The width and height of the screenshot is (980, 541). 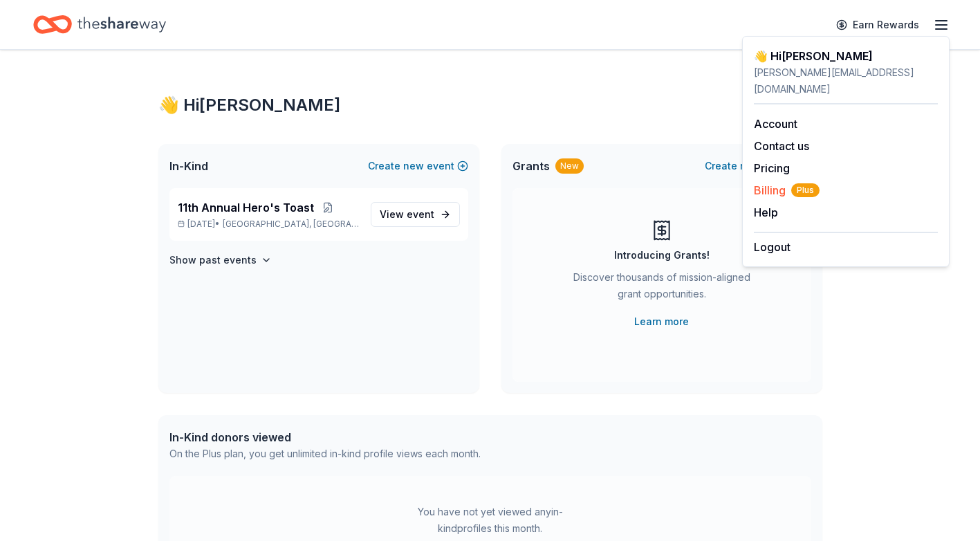 I want to click on div: Discover thousands of mission-aligned grant opportunities., so click(x=662, y=289).